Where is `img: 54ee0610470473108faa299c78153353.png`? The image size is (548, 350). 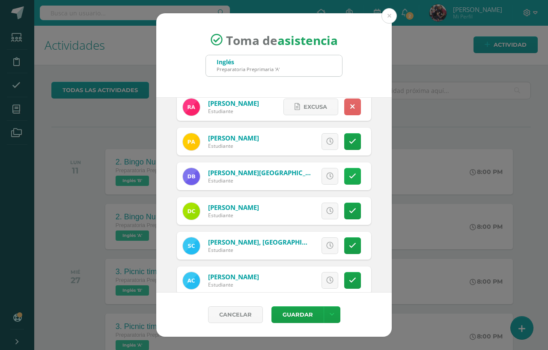 img: 54ee0610470473108faa299c78153353.png is located at coordinates (191, 142).